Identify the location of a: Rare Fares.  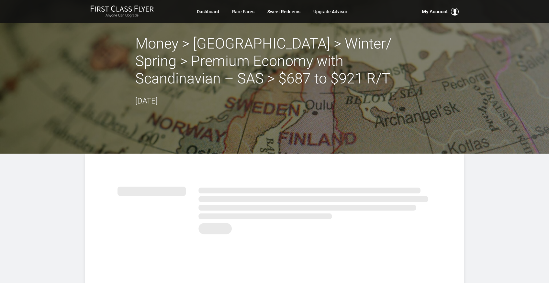
(243, 12).